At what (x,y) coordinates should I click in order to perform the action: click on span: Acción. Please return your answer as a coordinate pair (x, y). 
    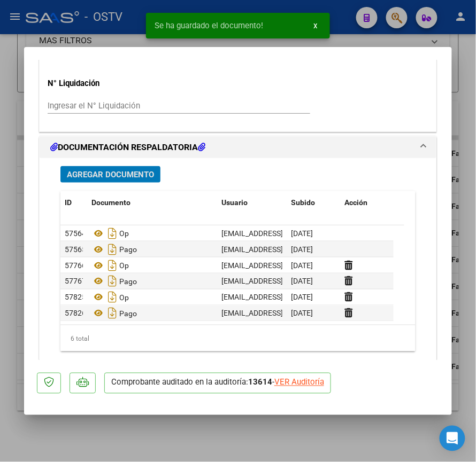
    Looking at the image, I should click on (355, 202).